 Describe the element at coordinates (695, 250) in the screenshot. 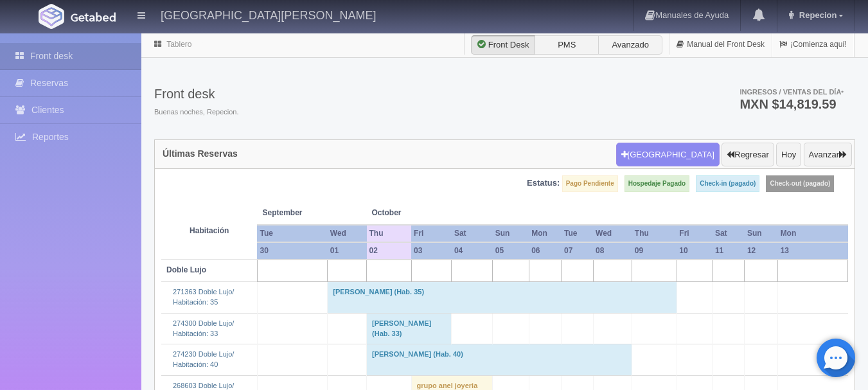

I see `th: 10` at that location.